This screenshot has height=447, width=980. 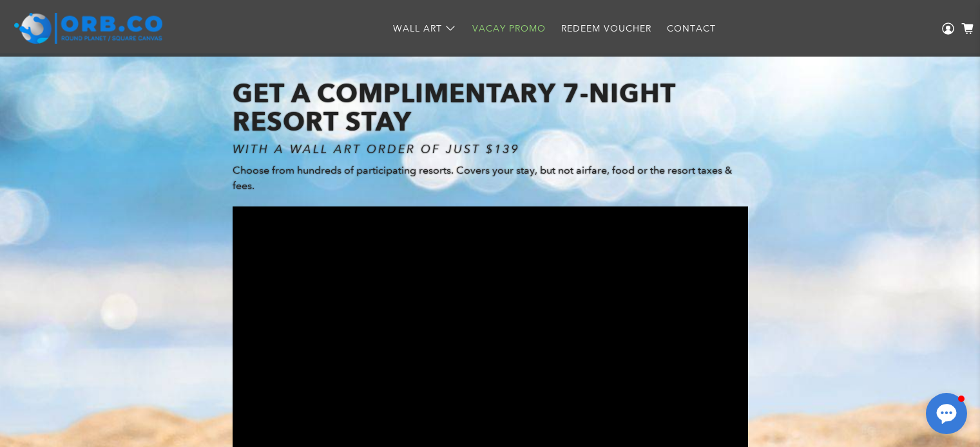 What do you see at coordinates (425, 29) in the screenshot?
I see `a: Wall Art` at bounding box center [425, 29].